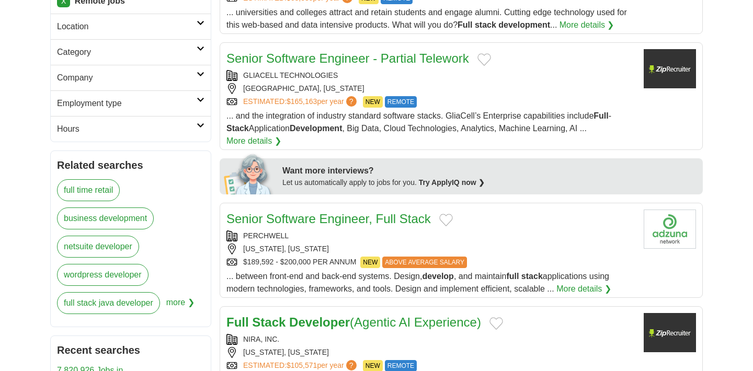 This screenshot has height=371, width=753. Describe the element at coordinates (131, 52) in the screenshot. I see `a: Category` at that location.